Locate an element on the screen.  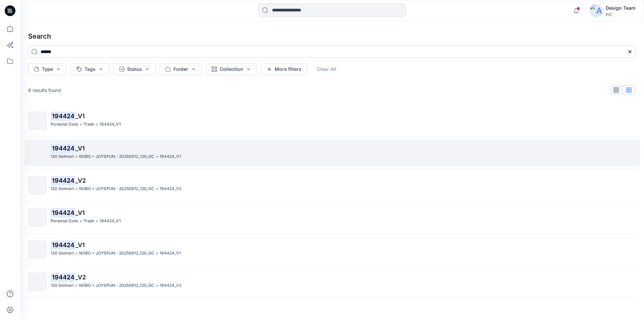
div: Design Team is located at coordinates (621, 8).